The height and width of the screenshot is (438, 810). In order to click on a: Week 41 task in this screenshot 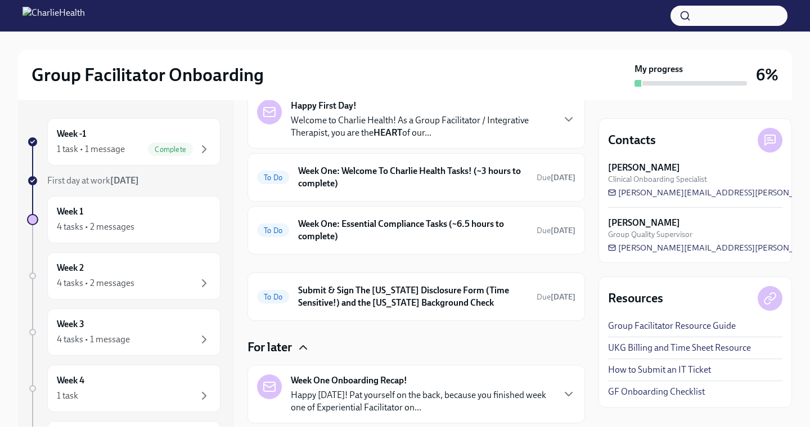, I will do `click(124, 388)`.